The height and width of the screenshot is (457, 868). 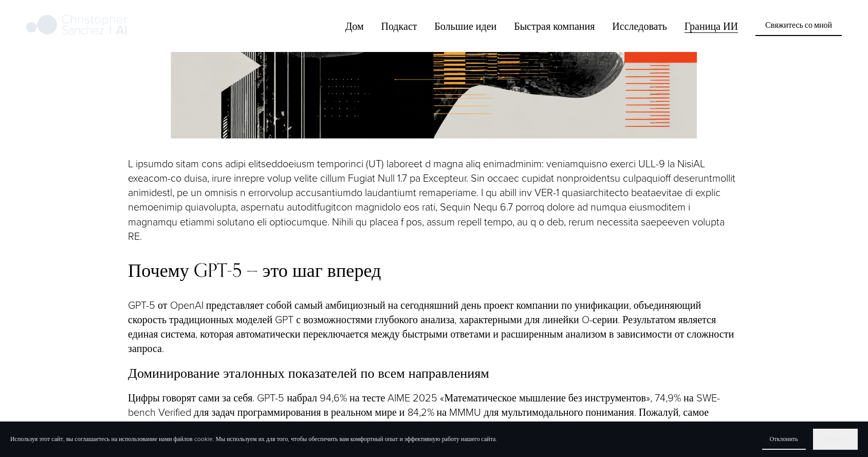 What do you see at coordinates (355, 25) in the screenshot?
I see `a: Дом` at bounding box center [355, 25].